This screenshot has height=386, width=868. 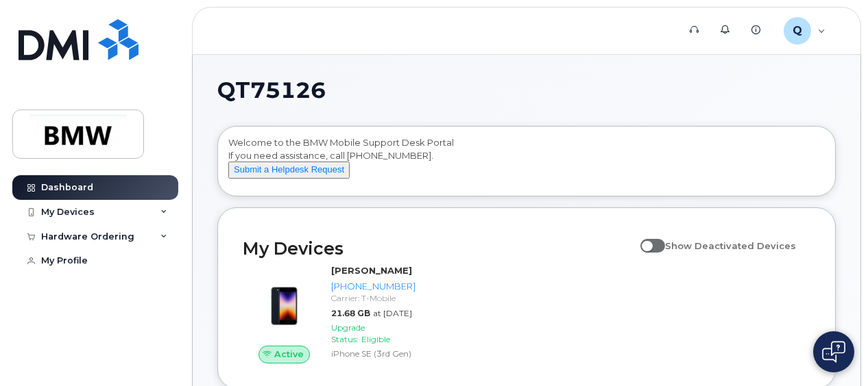 I want to click on input: Show Deactivated Devices, so click(x=646, y=238).